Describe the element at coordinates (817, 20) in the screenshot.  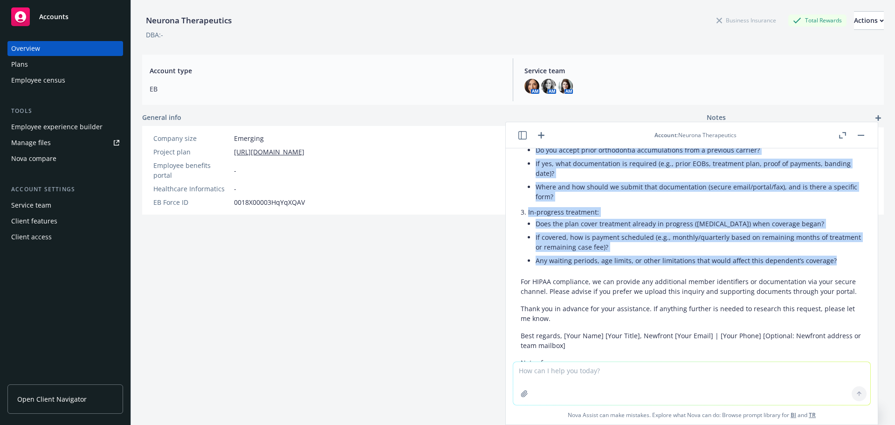
I see `div: Total Rewards` at that location.